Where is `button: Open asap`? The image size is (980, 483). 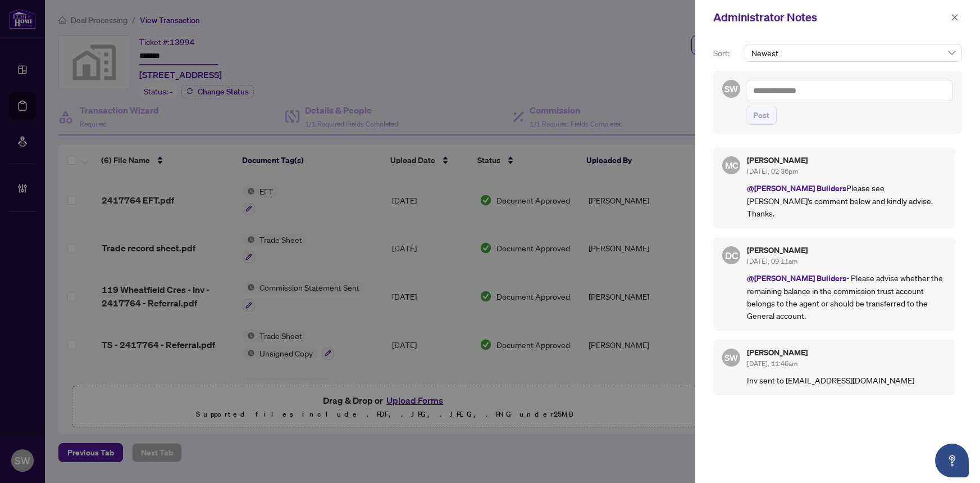
button: Open asap is located at coordinates (952, 460).